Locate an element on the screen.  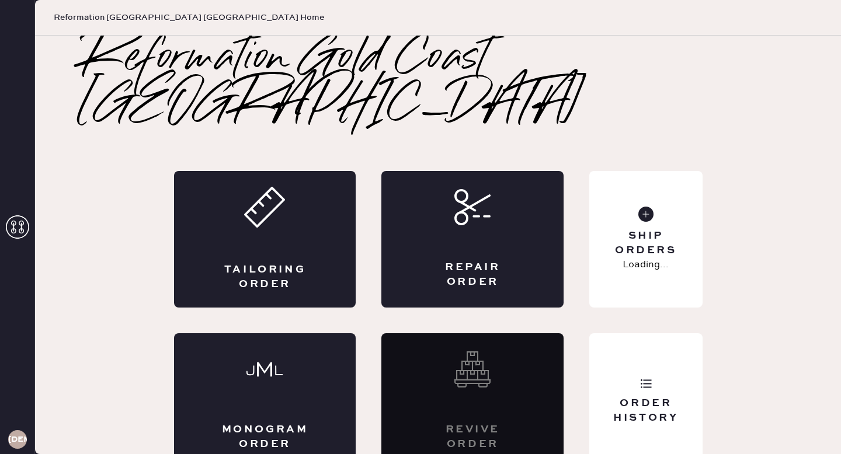
div: Tailoring Order is located at coordinates (265, 277).